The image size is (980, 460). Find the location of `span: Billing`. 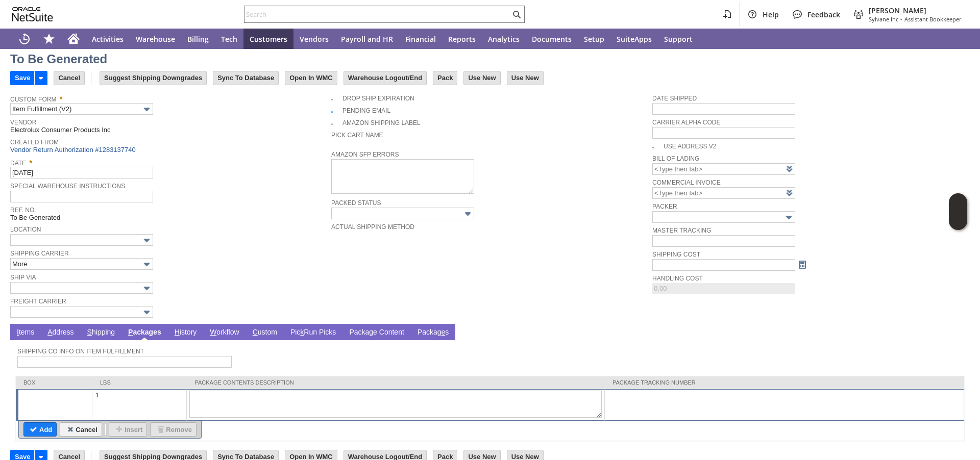

span: Billing is located at coordinates (198, 39).